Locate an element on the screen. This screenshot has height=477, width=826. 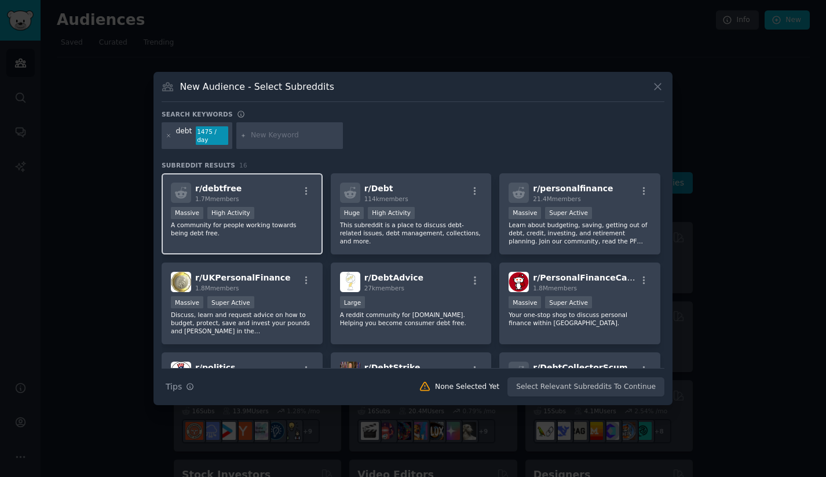
div: Large is located at coordinates (353, 302).